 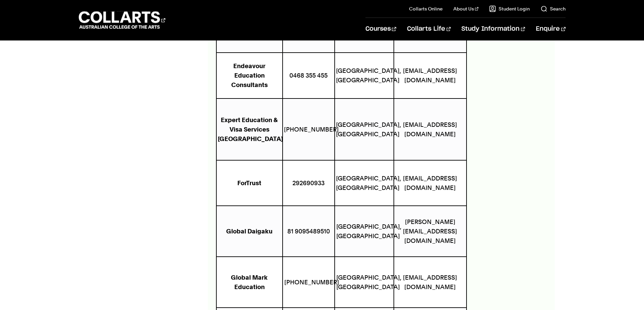 I want to click on div: Go to homepage, so click(x=122, y=20).